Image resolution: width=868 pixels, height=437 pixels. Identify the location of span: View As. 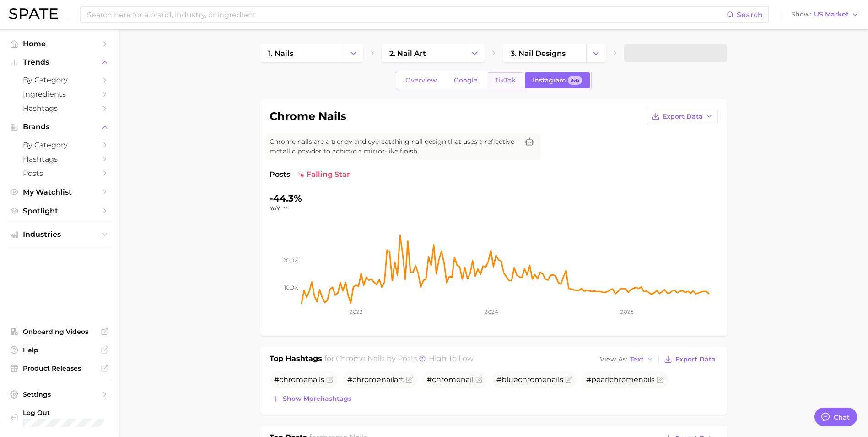
(614, 359).